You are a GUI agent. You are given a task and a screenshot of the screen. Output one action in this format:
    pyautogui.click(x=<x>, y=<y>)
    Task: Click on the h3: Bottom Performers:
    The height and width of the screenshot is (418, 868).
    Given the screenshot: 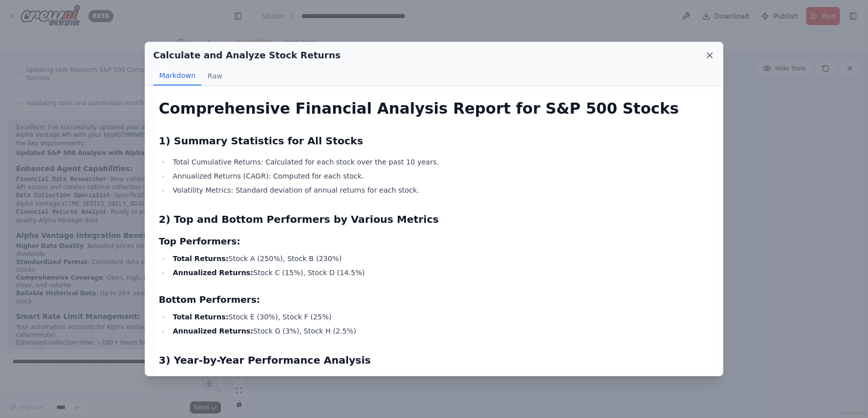 What is the action you would take?
    pyautogui.click(x=434, y=300)
    